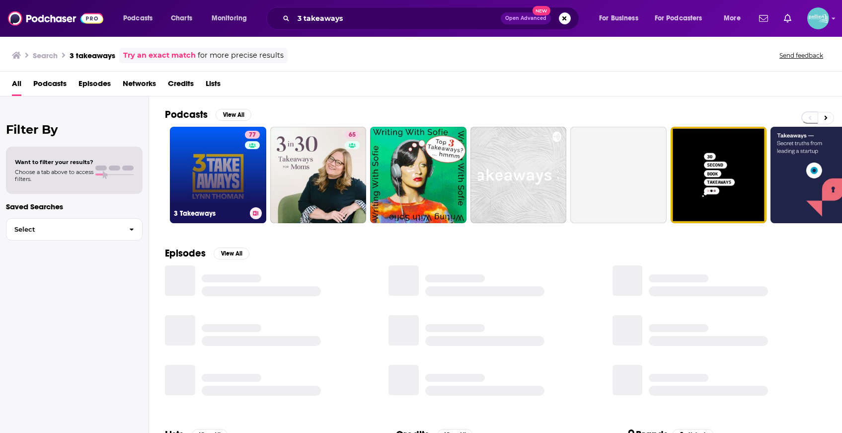 The width and height of the screenshot is (842, 433). Describe the element at coordinates (801, 55) in the screenshot. I see `button: Send feedback` at that location.